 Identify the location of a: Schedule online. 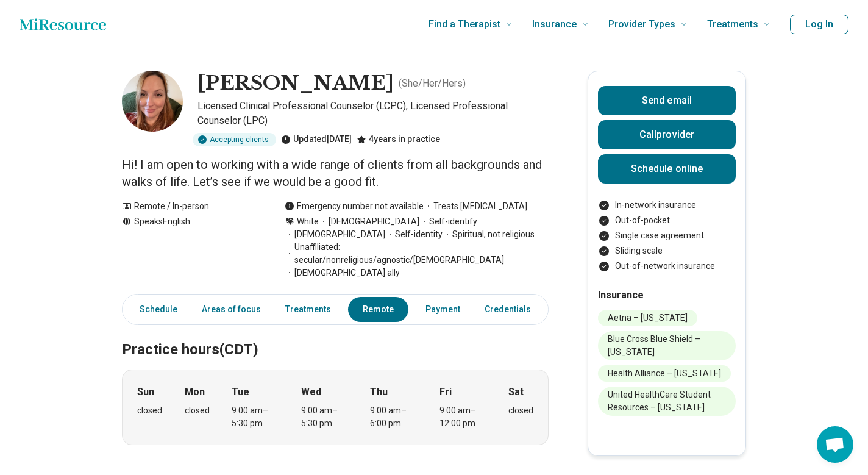
(667, 169).